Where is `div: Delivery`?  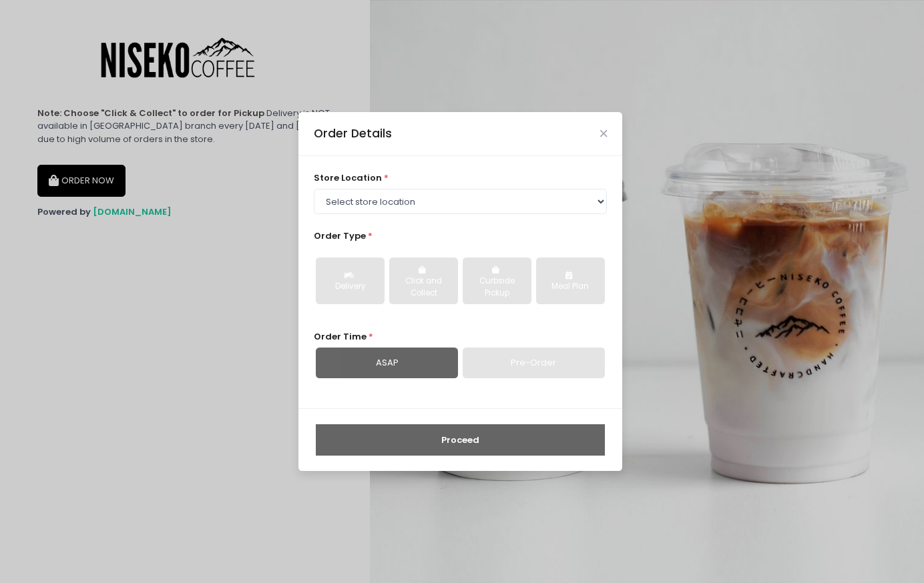
div: Delivery is located at coordinates (350, 287).